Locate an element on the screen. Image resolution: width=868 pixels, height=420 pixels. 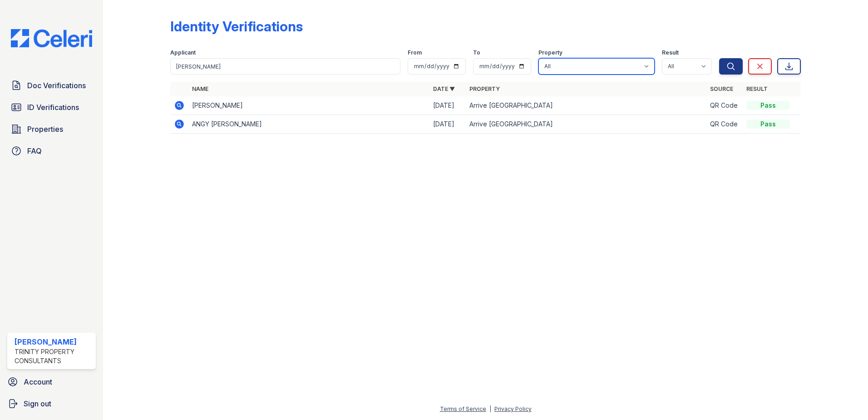
a: Doc Verifications is located at coordinates (52, 86).